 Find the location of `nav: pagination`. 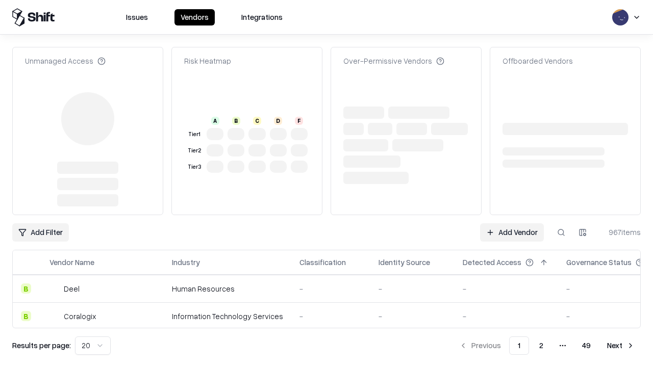

nav: pagination is located at coordinates (547, 346).